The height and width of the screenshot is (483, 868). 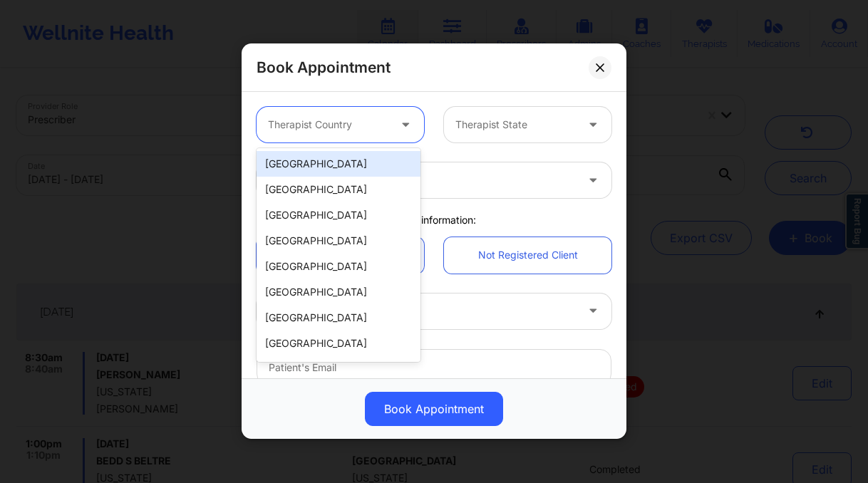 I want to click on h2: Book Appointment, so click(x=324, y=67).